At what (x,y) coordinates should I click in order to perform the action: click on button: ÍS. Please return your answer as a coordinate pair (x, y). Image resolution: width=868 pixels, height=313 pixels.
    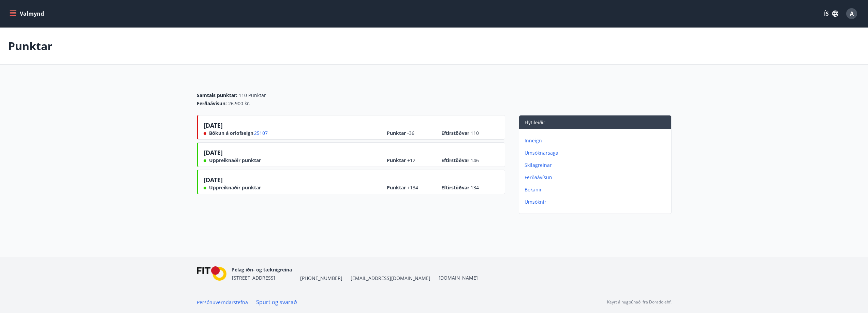
    Looking at the image, I should click on (831, 13).